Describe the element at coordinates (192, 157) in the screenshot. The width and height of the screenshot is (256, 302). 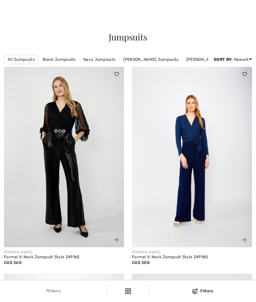
I see `a: Formal V-Neck Jumpsuit Style 249180. Navy` at that location.